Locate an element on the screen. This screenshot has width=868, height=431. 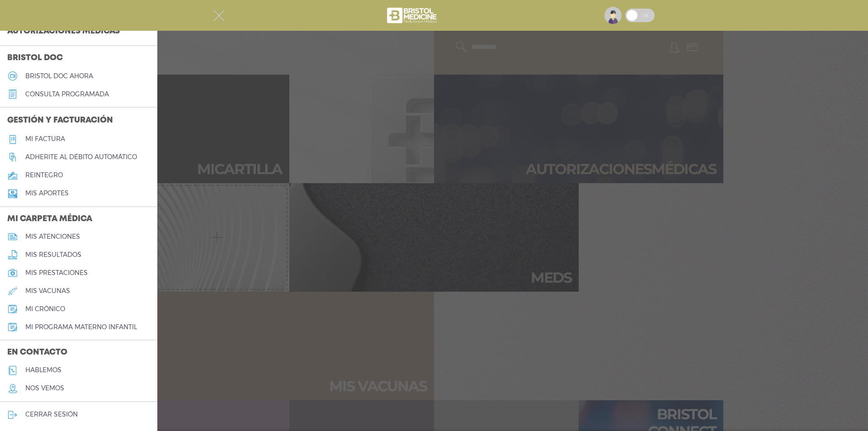
h5: nos vemos is located at coordinates (44, 388).